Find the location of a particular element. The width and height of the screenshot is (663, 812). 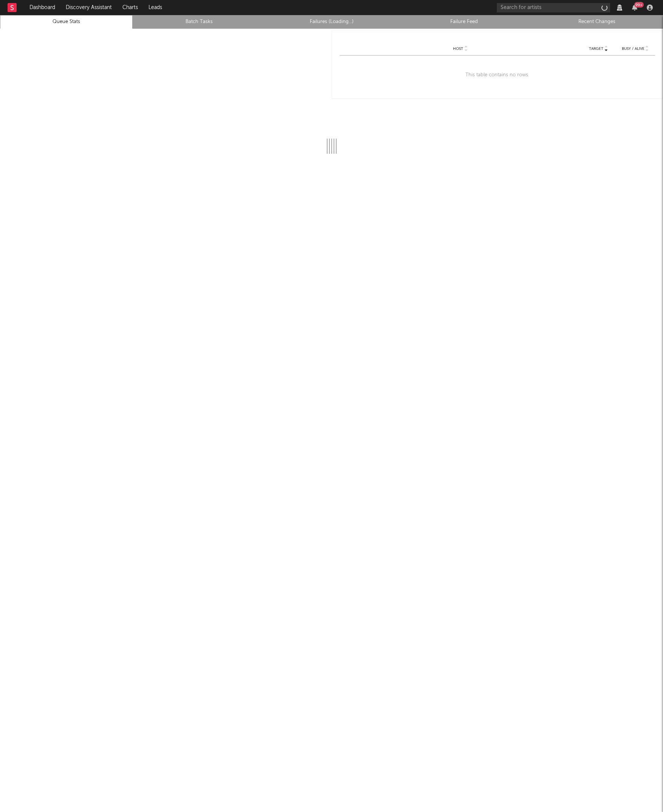

a: Failures (Loading...) is located at coordinates (331, 22).